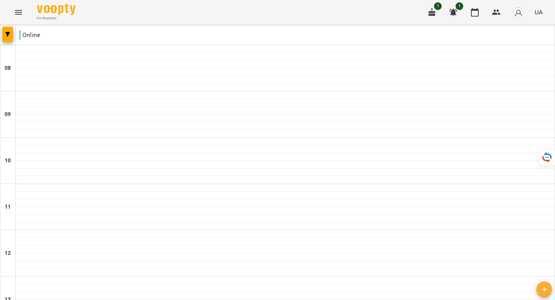 This screenshot has width=555, height=300. I want to click on h6: 11, so click(8, 207).